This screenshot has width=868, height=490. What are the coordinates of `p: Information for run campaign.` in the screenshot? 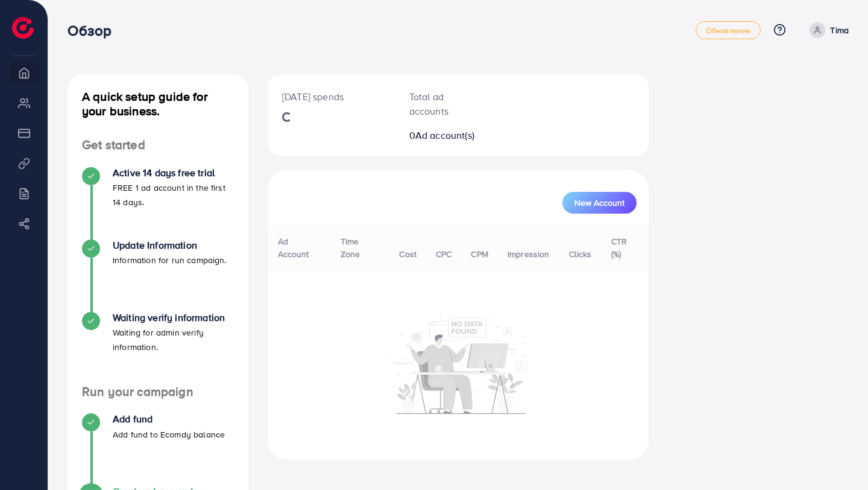 It's located at (169, 260).